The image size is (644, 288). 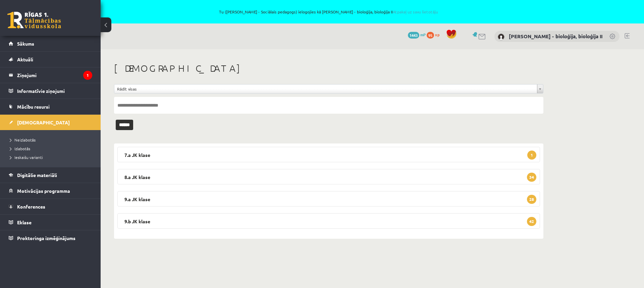 I want to click on a: Ieskaišu varianti, so click(x=52, y=157).